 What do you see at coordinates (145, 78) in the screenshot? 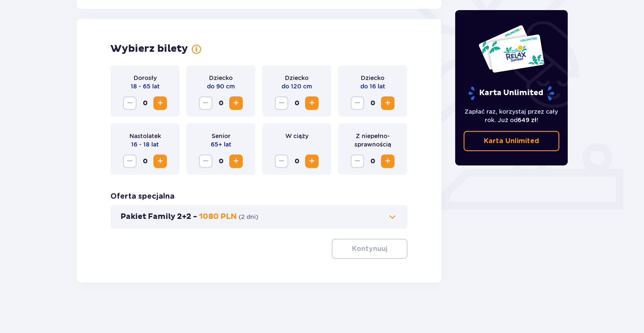
I see `p: Dorosły` at bounding box center [145, 78].